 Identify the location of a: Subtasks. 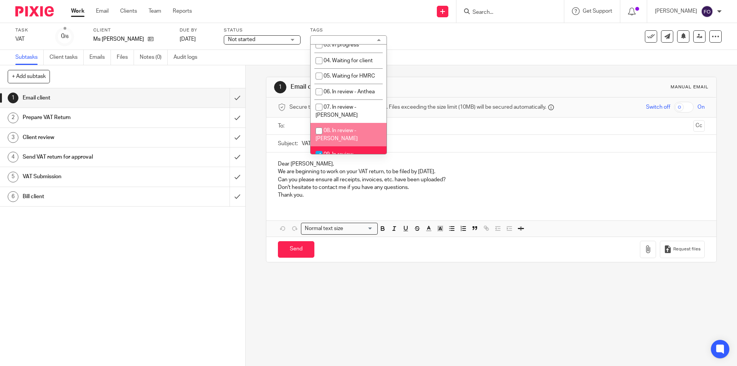
(30, 57).